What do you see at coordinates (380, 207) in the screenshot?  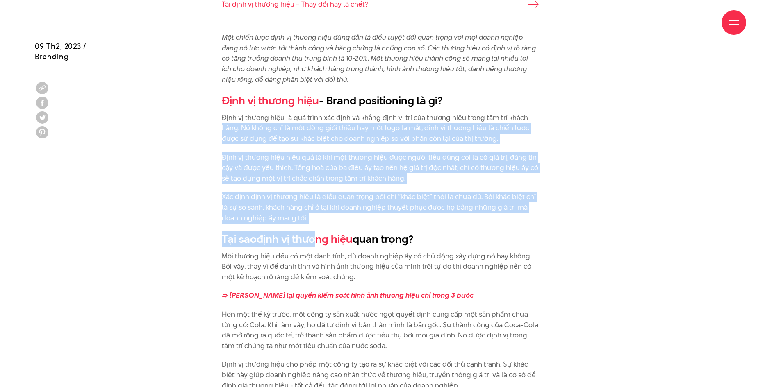 I see `p: Xác định định vị thương hiệu là điều quan trọng bởi chỉ “khác biệt” thôi là chưa đủ. Bởi khác biệ...` at bounding box center [380, 207].